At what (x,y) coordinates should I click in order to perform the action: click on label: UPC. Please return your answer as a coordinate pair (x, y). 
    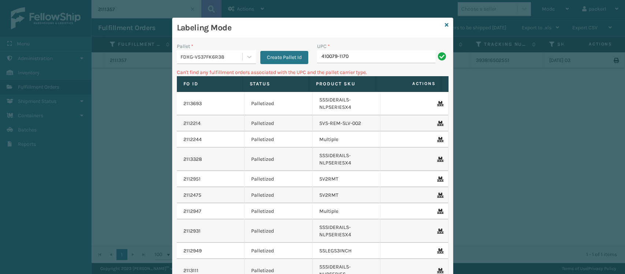
    Looking at the image, I should click on (323, 46).